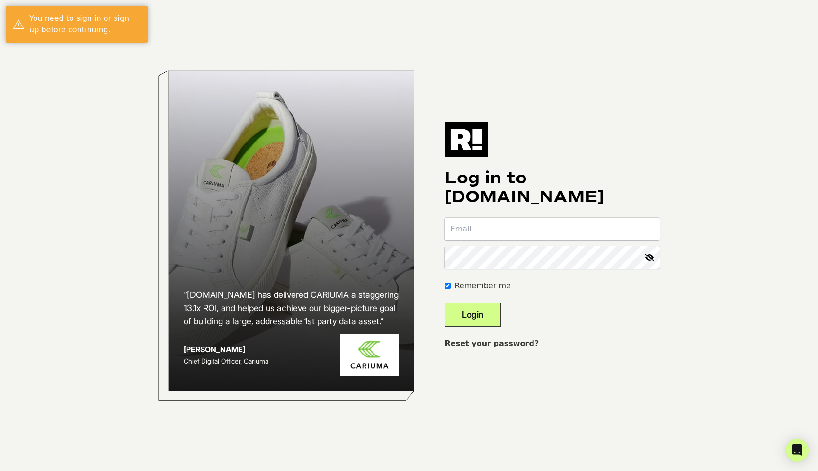 Image resolution: width=818 pixels, height=471 pixels. Describe the element at coordinates (552, 229) in the screenshot. I see `input: Email` at that location.